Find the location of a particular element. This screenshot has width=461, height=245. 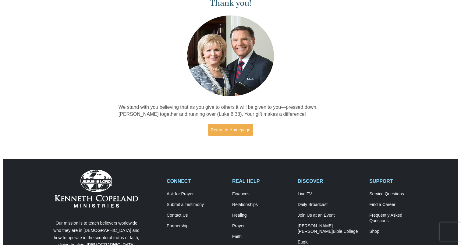

a: Healing is located at coordinates (261, 215).